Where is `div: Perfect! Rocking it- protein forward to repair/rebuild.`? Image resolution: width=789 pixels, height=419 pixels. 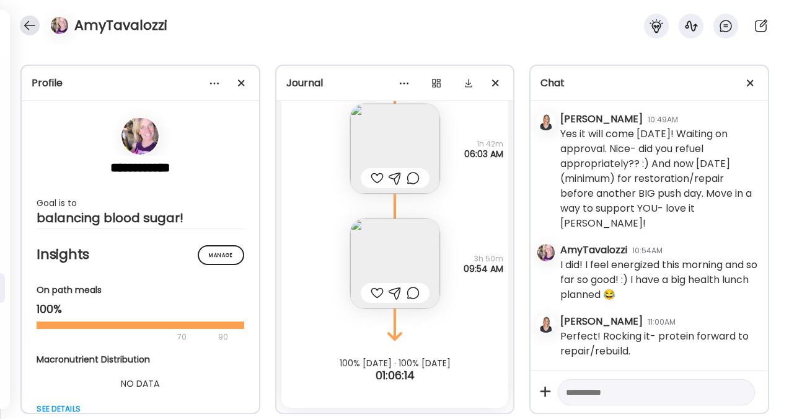
div: Perfect! Rocking it- protein forward to repair/rebuild. is located at coordinates (659, 344).